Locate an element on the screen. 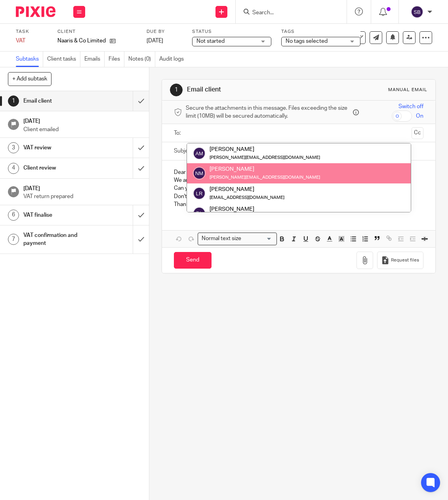 This screenshot has width=448, height=500. span: Switch off is located at coordinates (411, 106).